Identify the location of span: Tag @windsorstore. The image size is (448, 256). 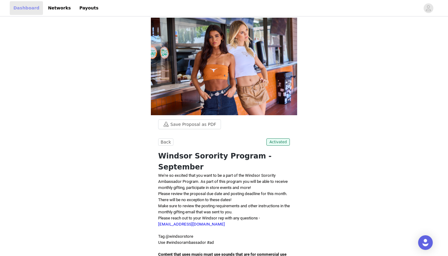
(176, 236).